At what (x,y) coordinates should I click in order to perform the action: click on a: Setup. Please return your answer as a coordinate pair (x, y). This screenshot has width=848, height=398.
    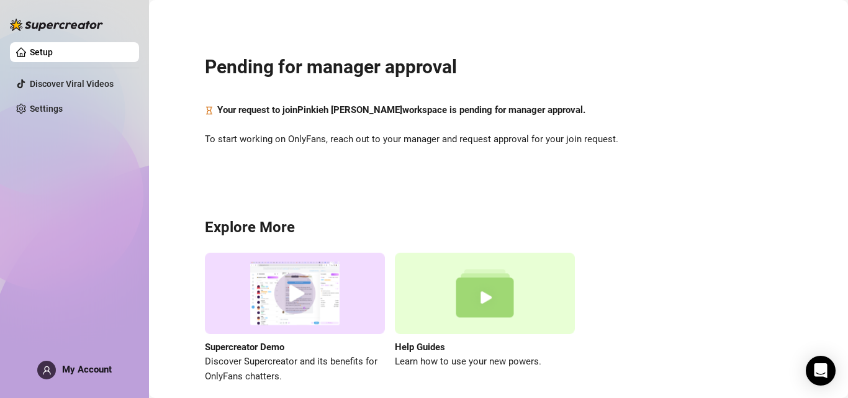
    Looking at the image, I should click on (41, 52).